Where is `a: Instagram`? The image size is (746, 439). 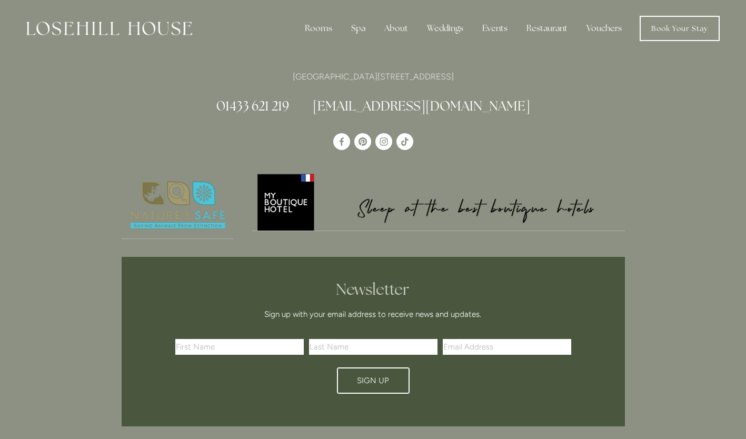 a: Instagram is located at coordinates (384, 142).